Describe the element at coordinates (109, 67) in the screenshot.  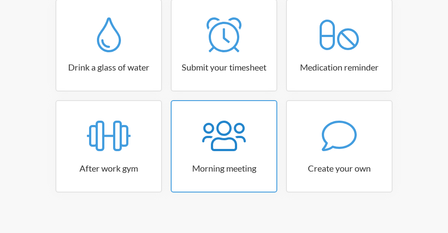
I see `h3: Drink a glass of water` at that location.